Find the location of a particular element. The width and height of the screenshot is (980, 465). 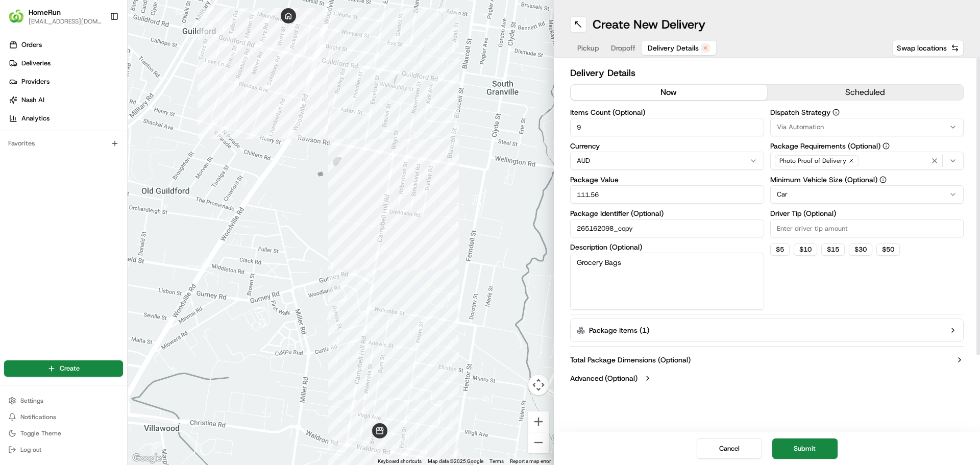

button: $10 is located at coordinates (805, 249).